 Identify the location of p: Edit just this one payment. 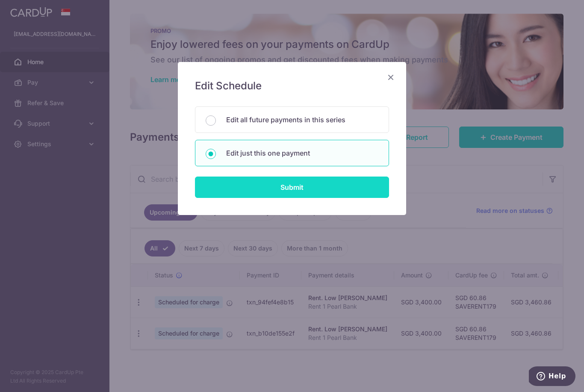
(302, 153).